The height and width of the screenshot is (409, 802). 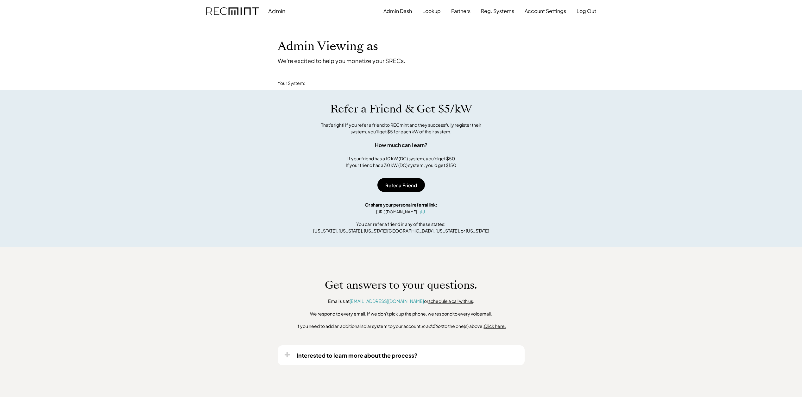 I want to click on button: Refer a Friend, so click(x=401, y=185).